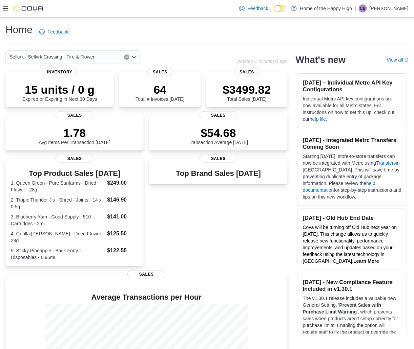 The width and height of the screenshot is (414, 349). I want to click on div: Expired or Expiring in Next 30 Days, so click(60, 92).